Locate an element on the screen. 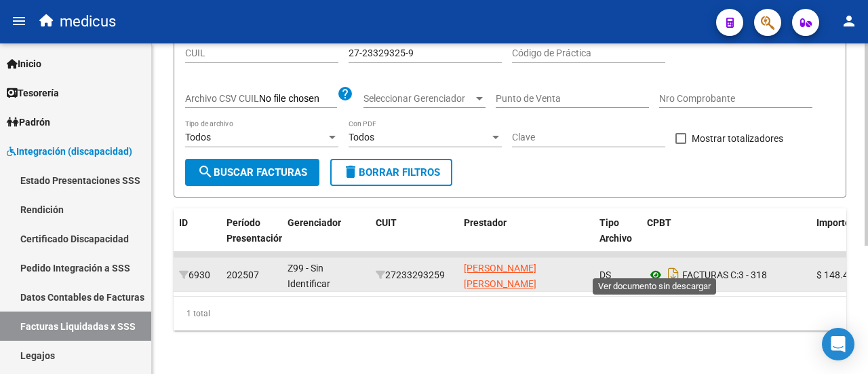 The image size is (868, 374). span: Tesorería is located at coordinates (33, 93).